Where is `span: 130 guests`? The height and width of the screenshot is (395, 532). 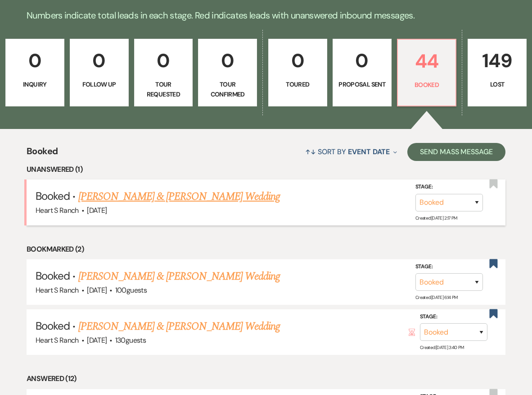
span: 130 guests is located at coordinates (131, 340).